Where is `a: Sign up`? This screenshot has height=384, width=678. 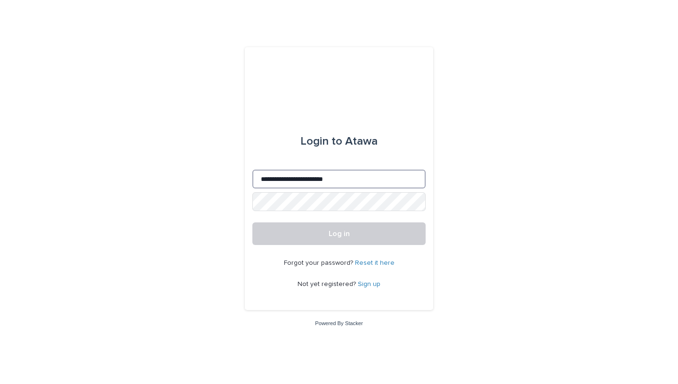
a: Sign up is located at coordinates (369, 284).